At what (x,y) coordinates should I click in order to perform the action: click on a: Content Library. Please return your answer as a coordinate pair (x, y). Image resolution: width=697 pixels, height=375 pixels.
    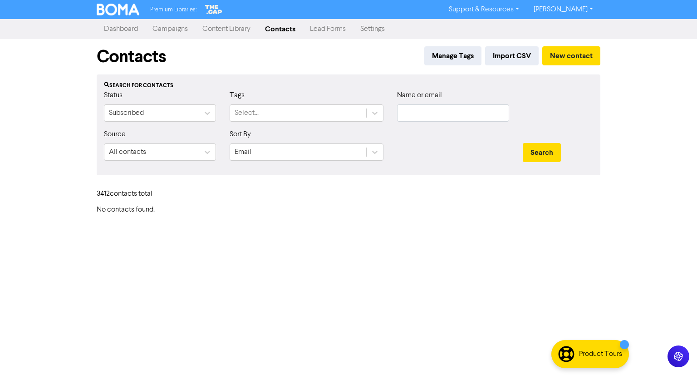
    Looking at the image, I should click on (226, 29).